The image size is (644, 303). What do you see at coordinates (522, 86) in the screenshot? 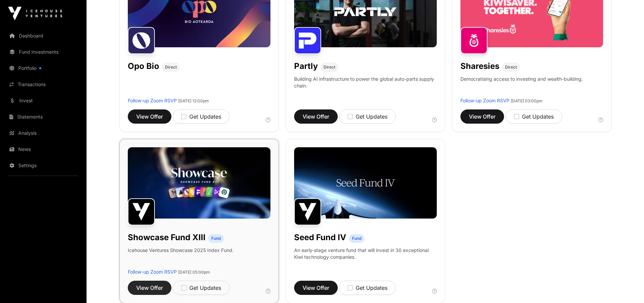
I see `p: Democratising access to investing and wealth-building.` at bounding box center [522, 86].